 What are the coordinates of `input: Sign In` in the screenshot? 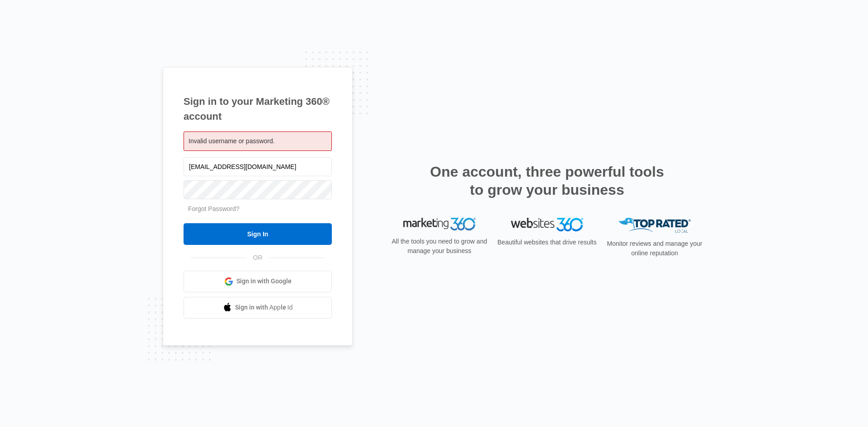 It's located at (258, 234).